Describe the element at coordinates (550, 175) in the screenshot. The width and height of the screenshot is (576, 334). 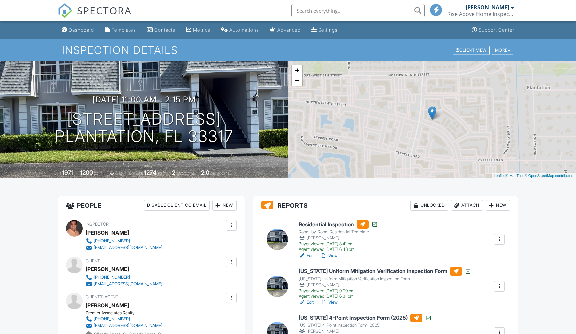
I see `a: © OpenStreetMap contributors` at that location.